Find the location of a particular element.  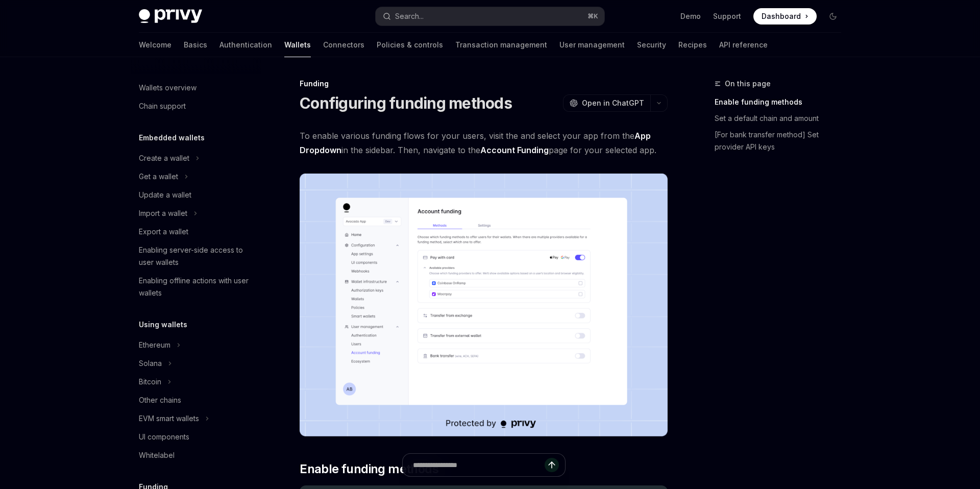

a: Transaction management is located at coordinates (501, 45).